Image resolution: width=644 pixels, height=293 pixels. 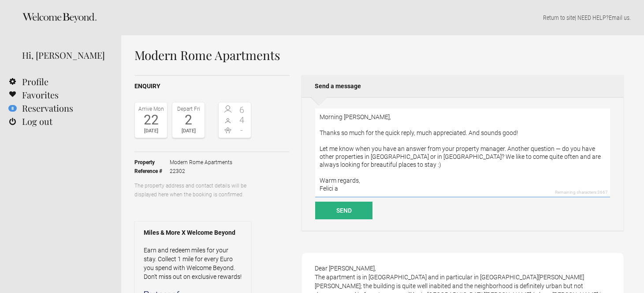 I want to click on flynt-notification-badge: 8, so click(x=12, y=108).